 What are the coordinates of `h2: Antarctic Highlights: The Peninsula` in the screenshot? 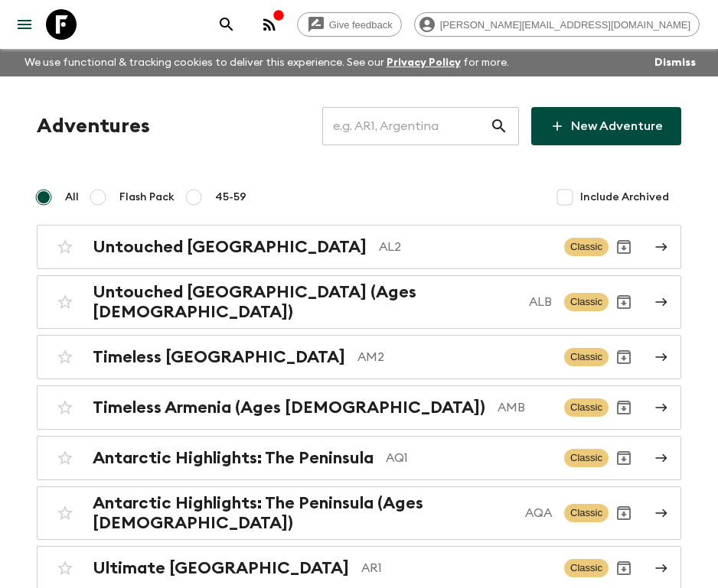 It's located at (233, 458).